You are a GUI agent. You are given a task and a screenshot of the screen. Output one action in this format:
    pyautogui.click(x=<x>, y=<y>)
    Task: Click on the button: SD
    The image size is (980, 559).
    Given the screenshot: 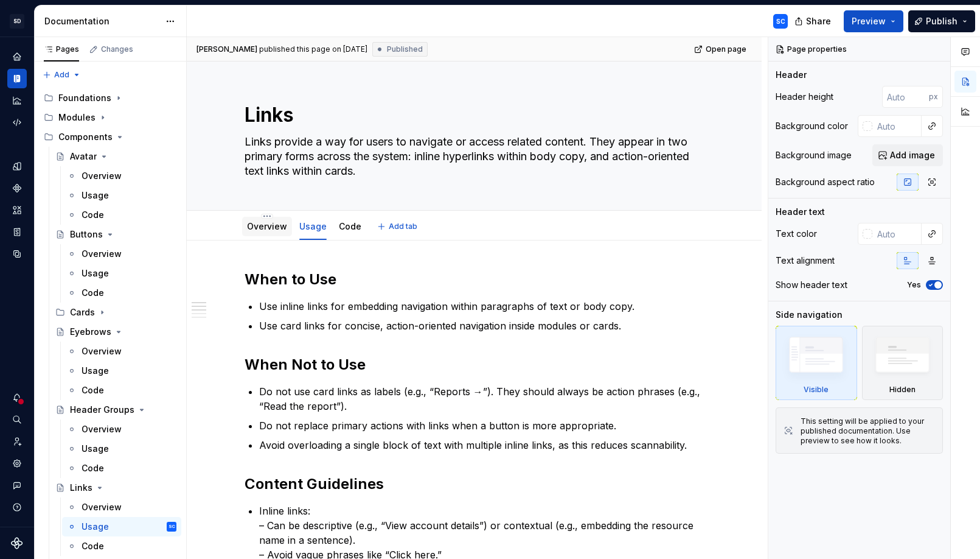 What is the action you would take?
    pyautogui.click(x=17, y=20)
    